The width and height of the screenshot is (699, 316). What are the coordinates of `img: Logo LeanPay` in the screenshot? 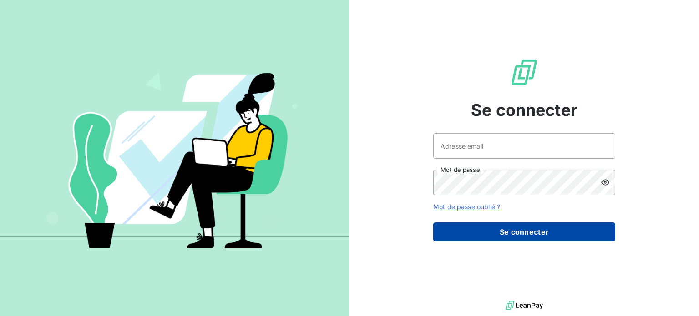 It's located at (524, 72).